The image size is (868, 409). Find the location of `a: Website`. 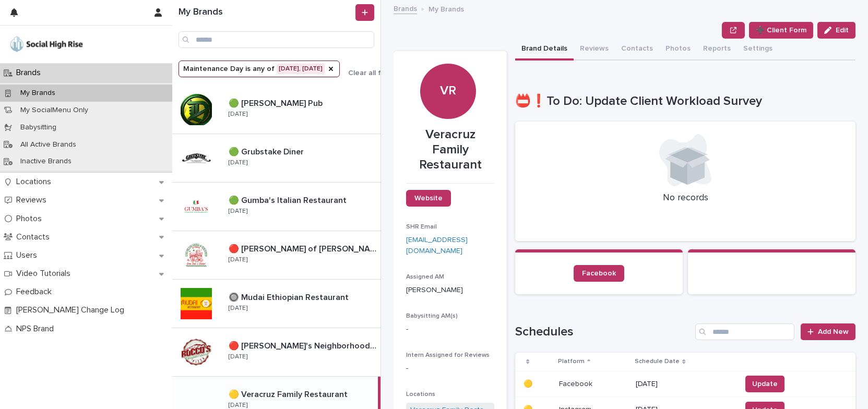

a: Website is located at coordinates (429, 198).